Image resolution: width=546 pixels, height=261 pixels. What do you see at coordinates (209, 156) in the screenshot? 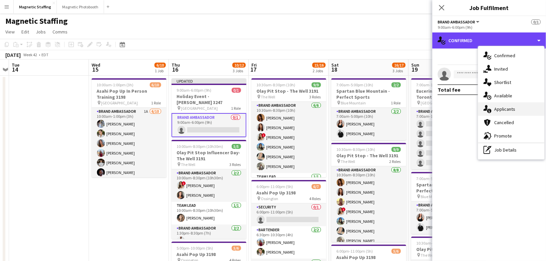
I see `h3: Olay Pit Stop Influencer Day- The Well 3191` at bounding box center [209, 156].